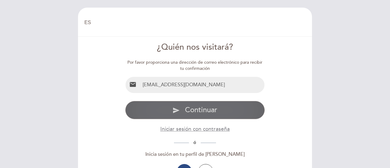 The image size is (390, 168). Describe the element at coordinates (202, 85) in the screenshot. I see `input: Email` at that location.